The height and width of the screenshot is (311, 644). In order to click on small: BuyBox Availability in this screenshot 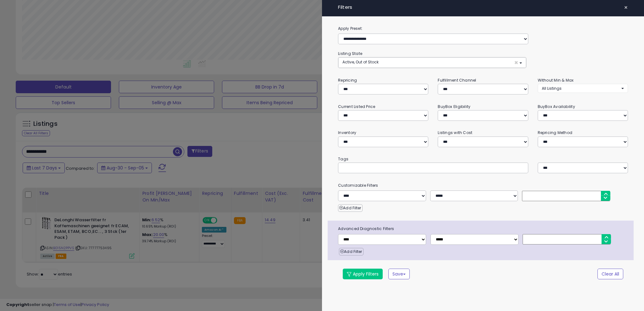, I will do `click(556, 106)`.